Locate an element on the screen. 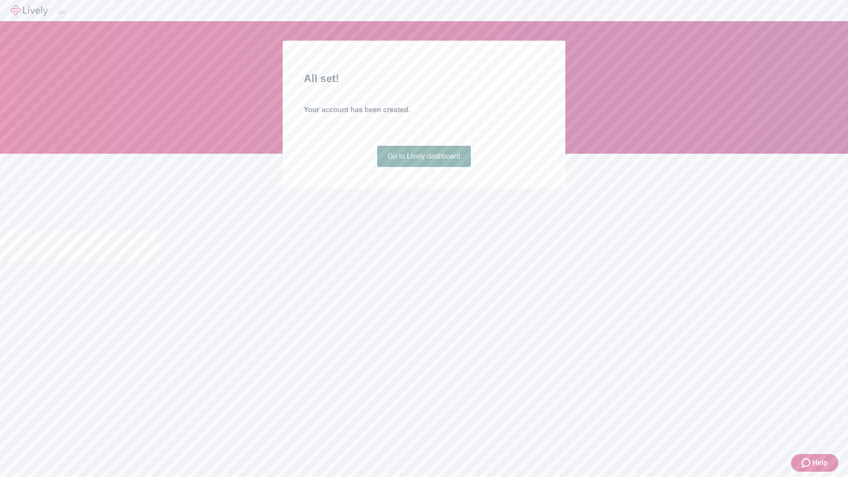 The width and height of the screenshot is (848, 477). h2: All set! is located at coordinates (424, 79).